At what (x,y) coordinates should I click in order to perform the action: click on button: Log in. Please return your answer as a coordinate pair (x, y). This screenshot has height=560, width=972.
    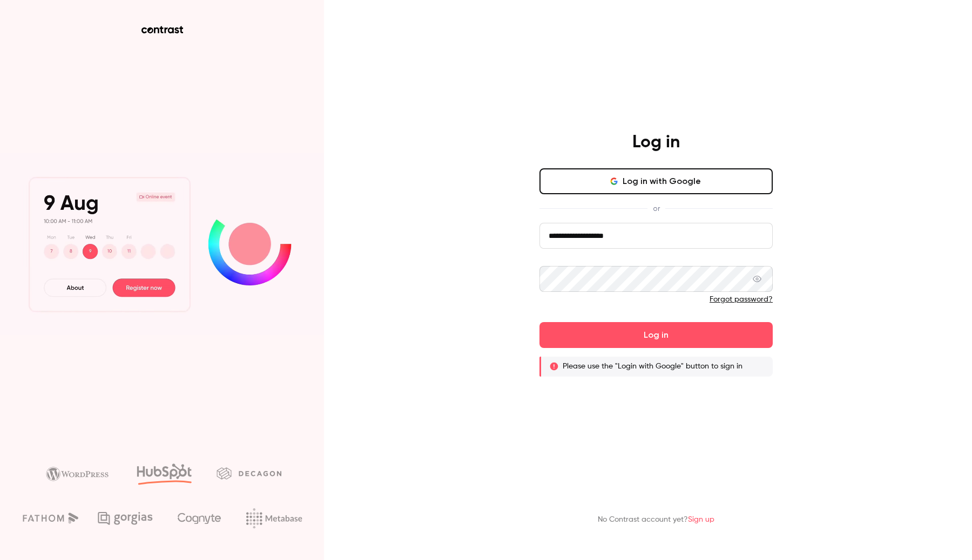
    Looking at the image, I should click on (656, 335).